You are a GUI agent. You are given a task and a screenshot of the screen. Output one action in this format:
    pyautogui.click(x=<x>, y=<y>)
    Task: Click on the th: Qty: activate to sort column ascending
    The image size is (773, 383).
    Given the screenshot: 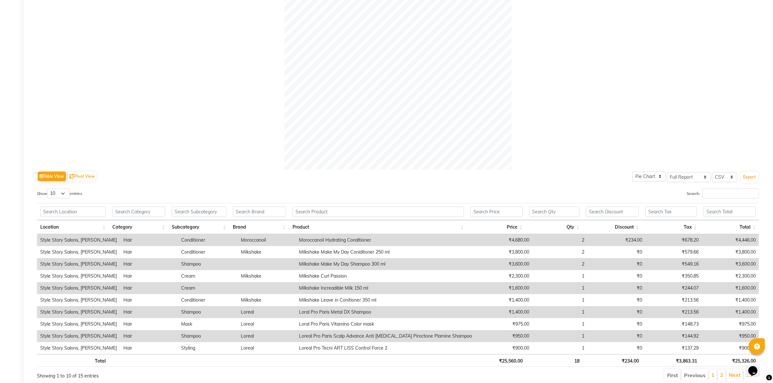 What is the action you would take?
    pyautogui.click(x=554, y=227)
    